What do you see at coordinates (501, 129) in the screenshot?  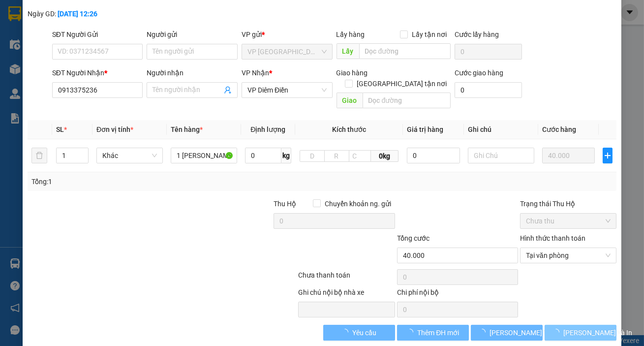 I see `th: Ghi chú` at bounding box center [501, 129].